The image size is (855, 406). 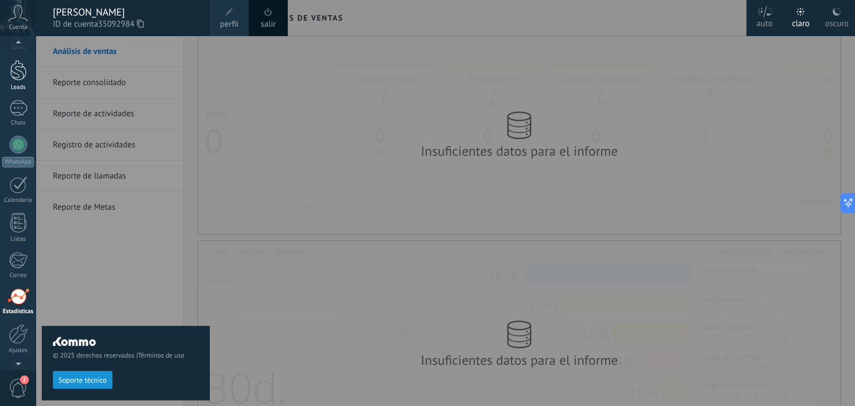 What do you see at coordinates (18, 276) in the screenshot?
I see `div: Correo` at bounding box center [18, 276].